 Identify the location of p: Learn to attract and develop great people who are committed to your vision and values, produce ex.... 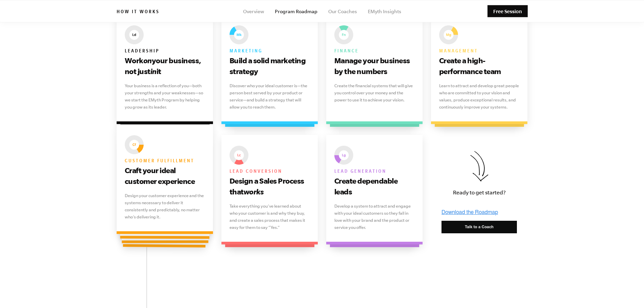
(479, 97).